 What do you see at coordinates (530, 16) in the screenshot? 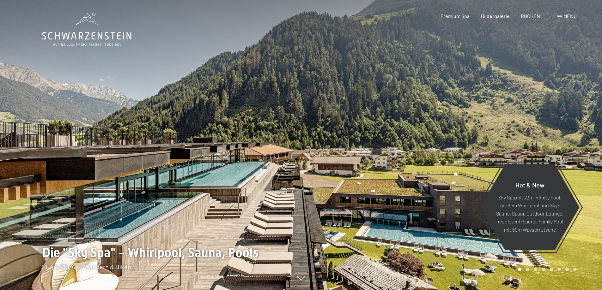
I see `a: BUCHEN` at bounding box center [530, 16].